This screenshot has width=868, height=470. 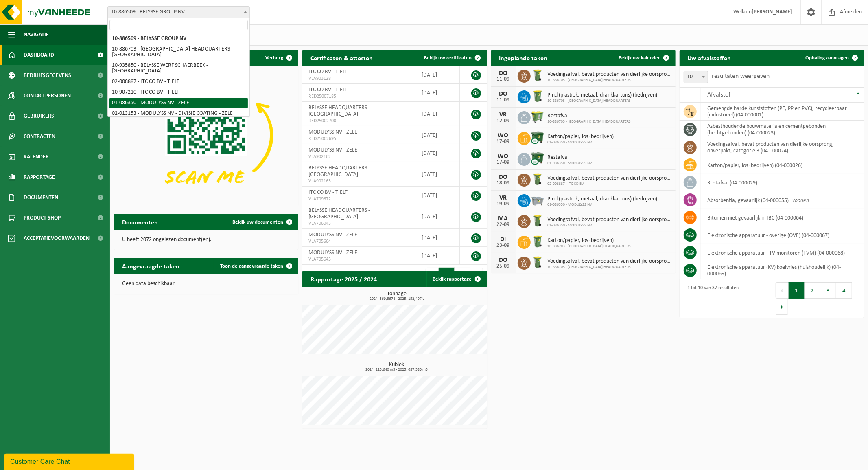 I want to click on div: MA, so click(x=503, y=218).